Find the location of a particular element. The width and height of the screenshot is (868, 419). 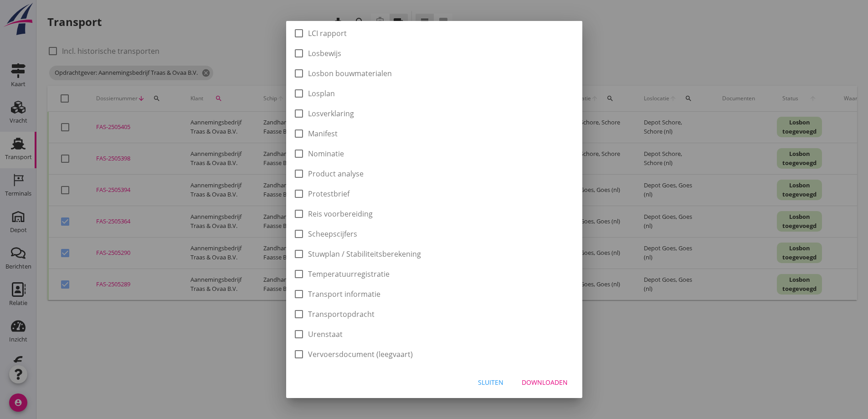

div: Sluiten is located at coordinates (490, 382).